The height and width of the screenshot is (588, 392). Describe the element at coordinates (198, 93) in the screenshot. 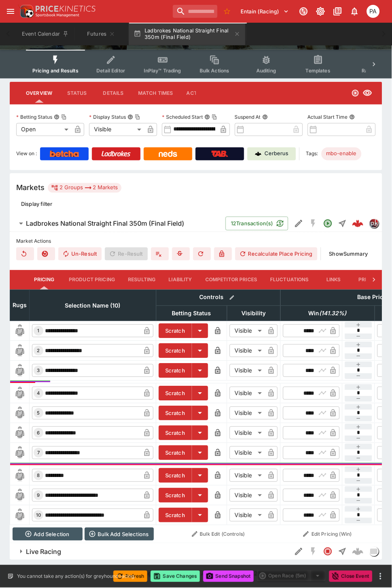

I see `button: Actions` at that location.